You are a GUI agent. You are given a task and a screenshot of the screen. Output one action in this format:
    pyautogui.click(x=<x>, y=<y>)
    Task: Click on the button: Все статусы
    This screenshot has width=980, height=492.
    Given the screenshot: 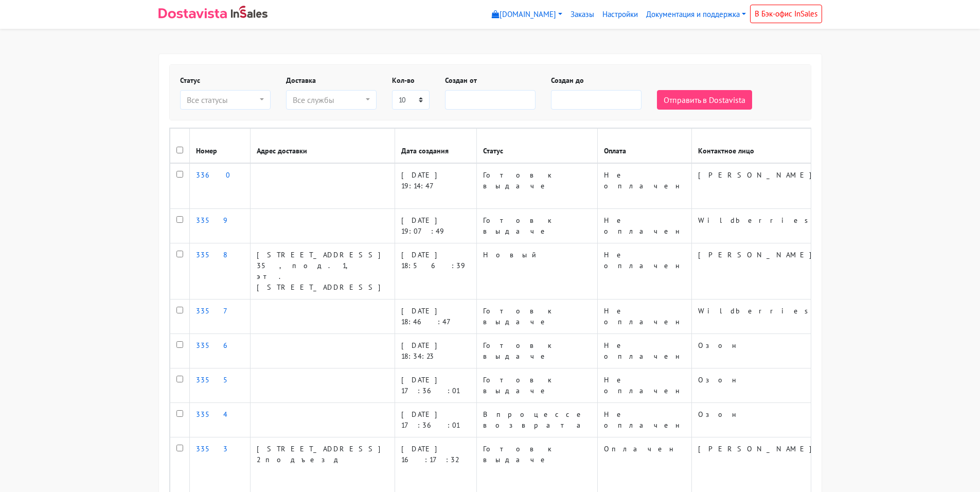 What is the action you would take?
    pyautogui.click(x=225, y=100)
    